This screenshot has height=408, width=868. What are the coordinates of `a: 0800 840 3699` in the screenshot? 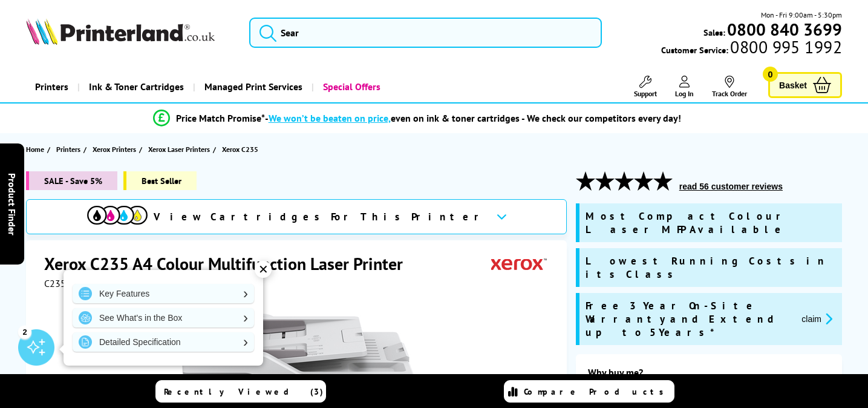 It's located at (784, 29).